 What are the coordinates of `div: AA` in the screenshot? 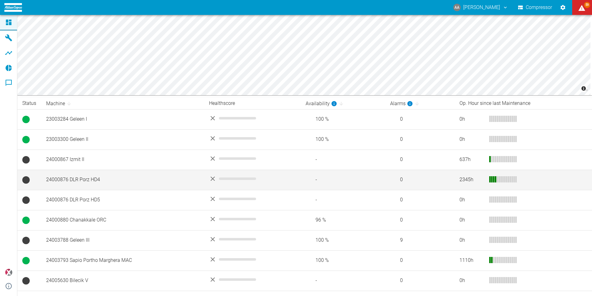 It's located at (457, 7).